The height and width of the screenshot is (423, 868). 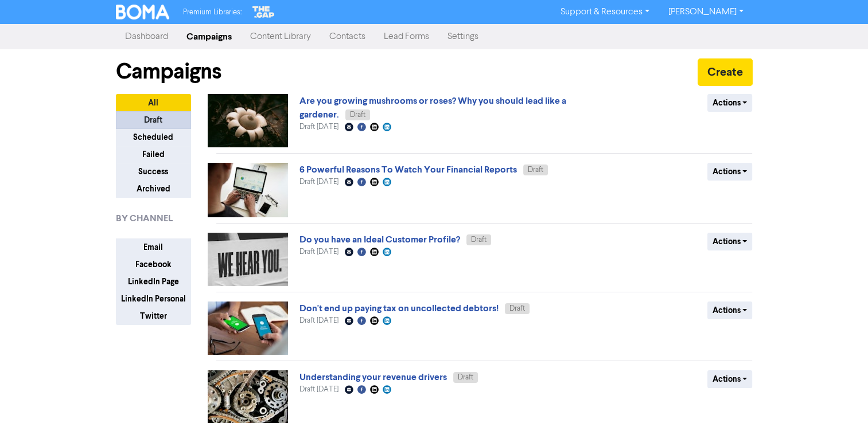 I want to click on a: 6 Powerful Reasons To Watch Your Financial Reports, so click(x=408, y=170).